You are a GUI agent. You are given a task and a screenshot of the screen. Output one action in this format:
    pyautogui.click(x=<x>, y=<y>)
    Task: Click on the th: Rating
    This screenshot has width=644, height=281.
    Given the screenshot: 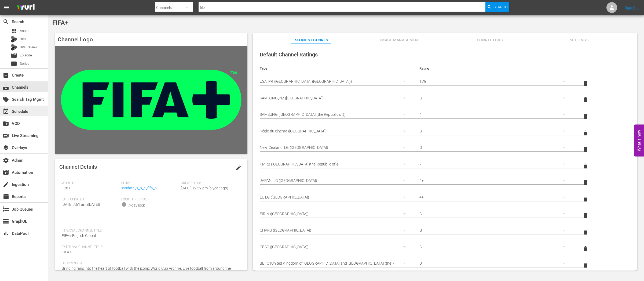 What is the action you would take?
    pyautogui.click(x=495, y=69)
    